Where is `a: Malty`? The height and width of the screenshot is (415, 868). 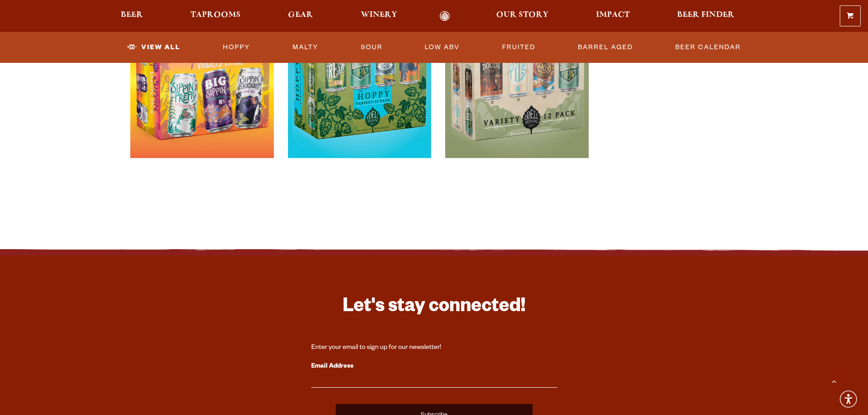 a: Malty is located at coordinates (305, 47).